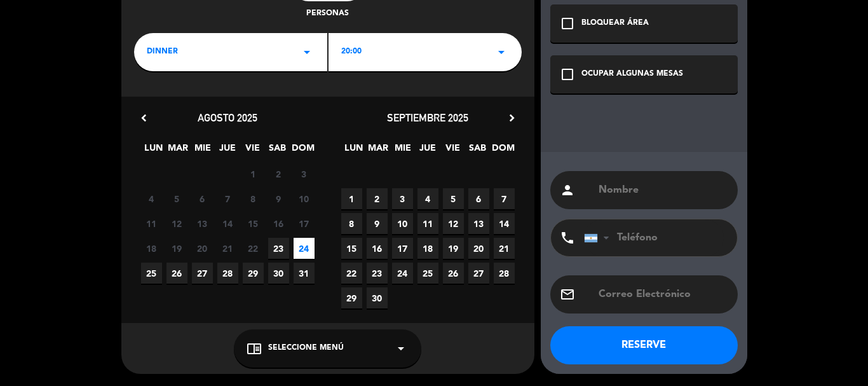 The width and height of the screenshot is (868, 386). What do you see at coordinates (162, 52) in the screenshot?
I see `span: dinner` at bounding box center [162, 52].